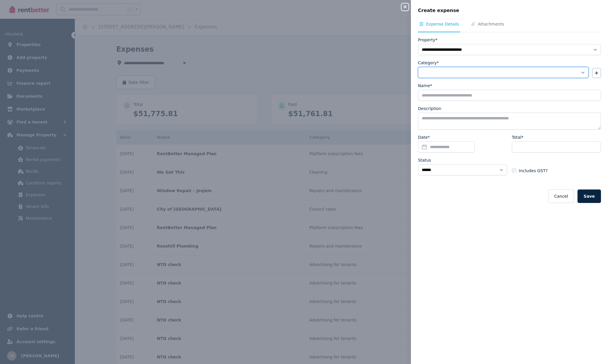 The width and height of the screenshot is (608, 364). Describe the element at coordinates (425, 160) in the screenshot. I see `label: Status` at that location.